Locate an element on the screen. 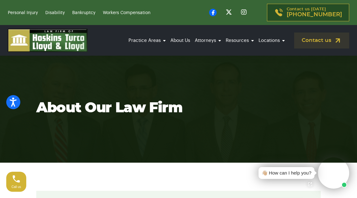  a: Personal Injury is located at coordinates (23, 13).